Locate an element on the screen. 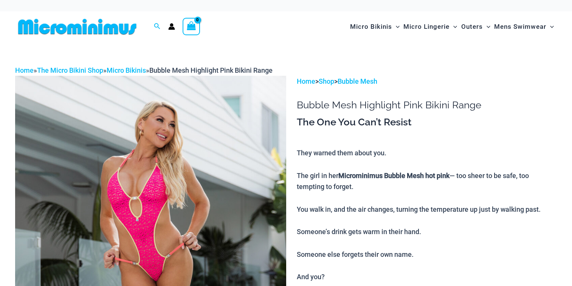 The width and height of the screenshot is (572, 286). b: Microminimus Bubble Mesh hot pink is located at coordinates (394, 175).